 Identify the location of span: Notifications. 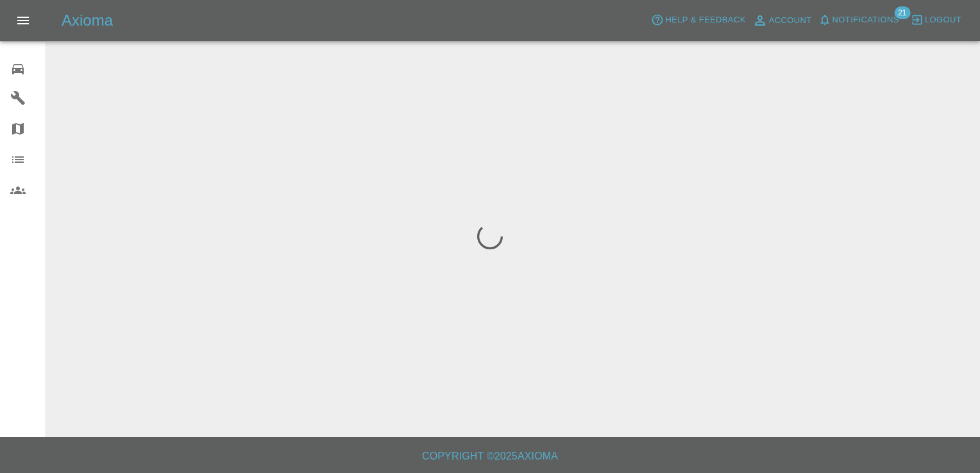
(866, 20).